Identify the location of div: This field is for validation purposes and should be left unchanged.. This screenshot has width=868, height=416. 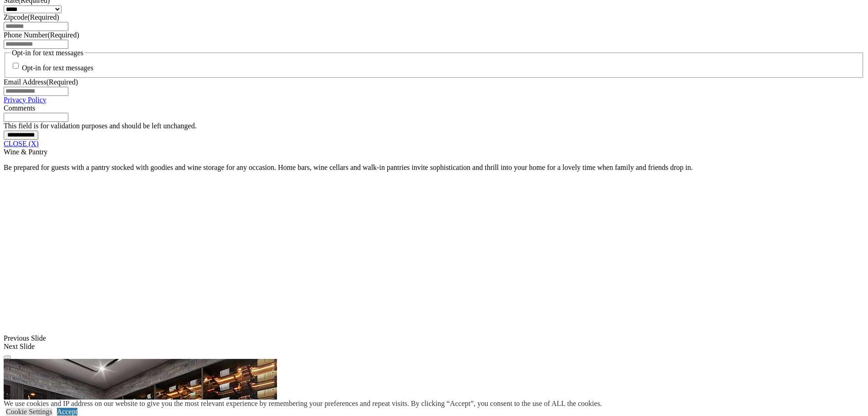
(434, 126).